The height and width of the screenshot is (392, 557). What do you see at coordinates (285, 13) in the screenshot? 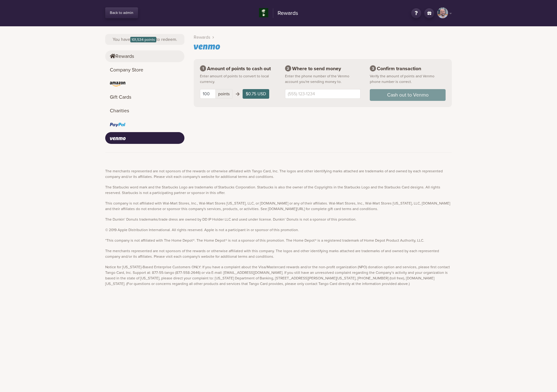
I see `h2: Rewards` at bounding box center [285, 13].